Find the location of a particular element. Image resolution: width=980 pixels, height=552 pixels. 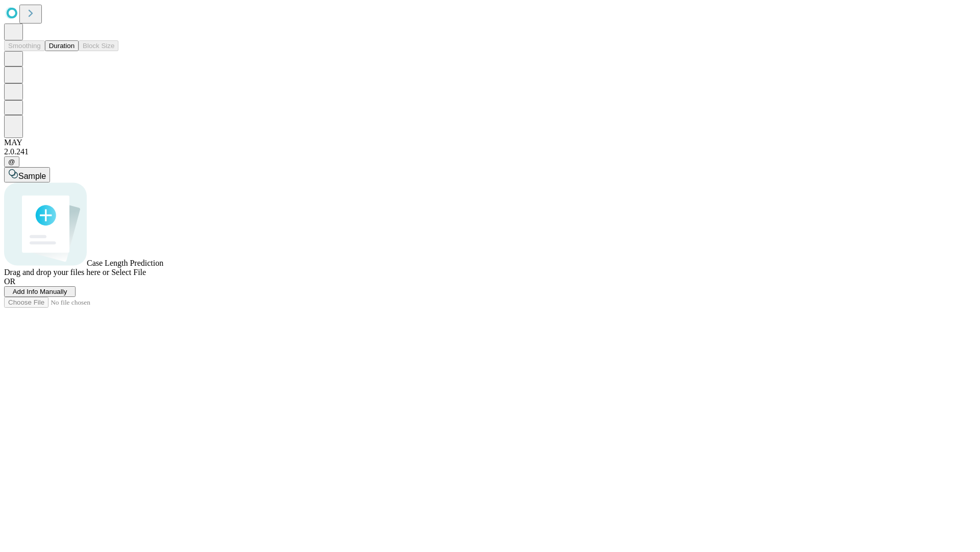

button: Duration is located at coordinates (62, 45).